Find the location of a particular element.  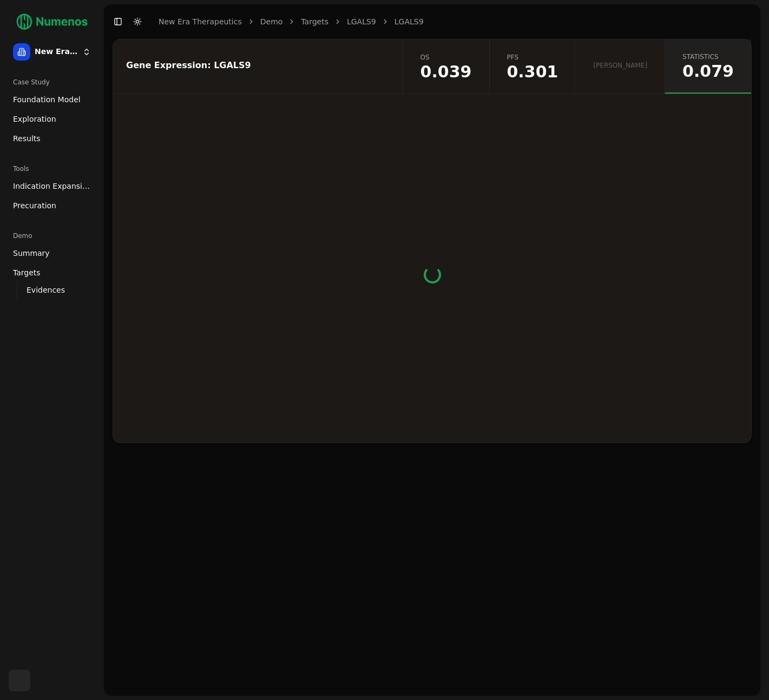

a: Evidences is located at coordinates (52, 290).